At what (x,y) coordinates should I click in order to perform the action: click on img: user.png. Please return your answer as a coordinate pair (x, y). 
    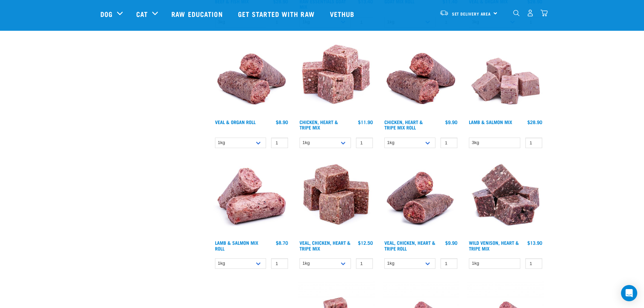
    Looking at the image, I should click on (530, 13).